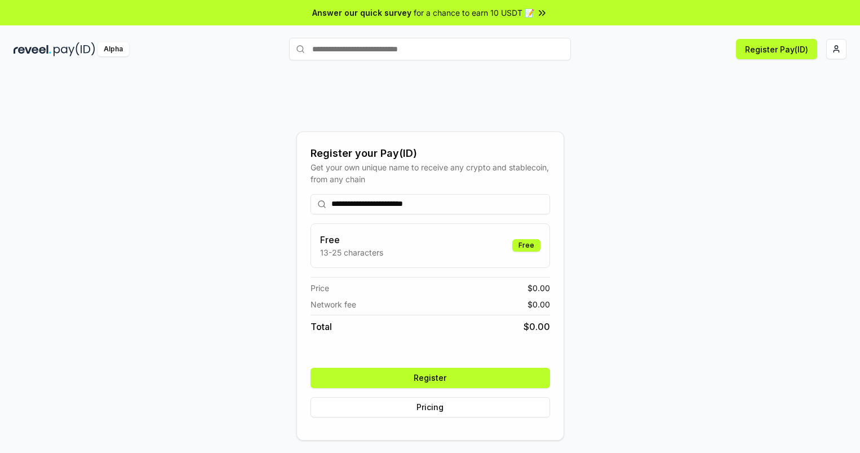 This screenshot has width=860, height=453. Describe the element at coordinates (474, 12) in the screenshot. I see `span: for a chance to earn 10 USDT 📝` at that location.